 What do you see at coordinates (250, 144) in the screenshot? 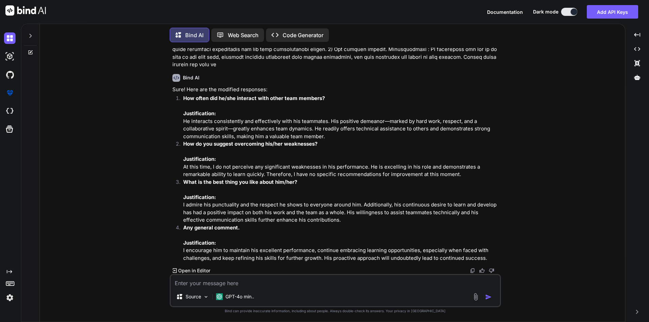
I see `strong: How do you suggest overcoming his/her weaknesses?` at bounding box center [250, 144].